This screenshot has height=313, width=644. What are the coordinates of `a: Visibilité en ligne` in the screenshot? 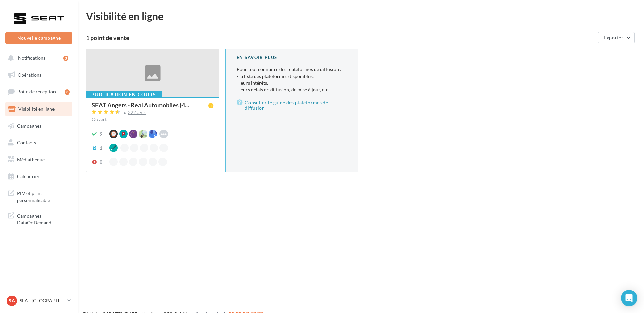 It's located at (39, 109).